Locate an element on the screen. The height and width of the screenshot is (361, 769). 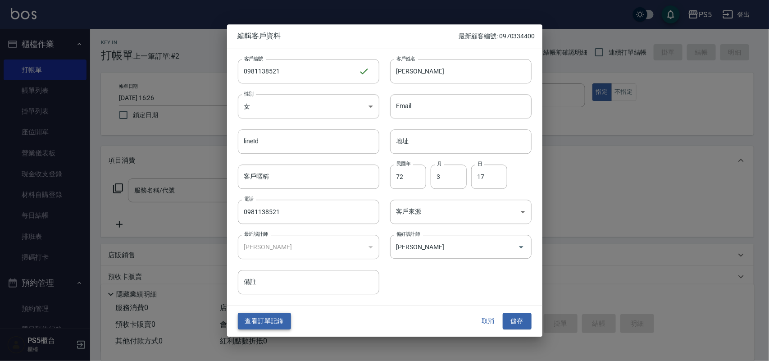
div: 女 is located at coordinates (309, 106).